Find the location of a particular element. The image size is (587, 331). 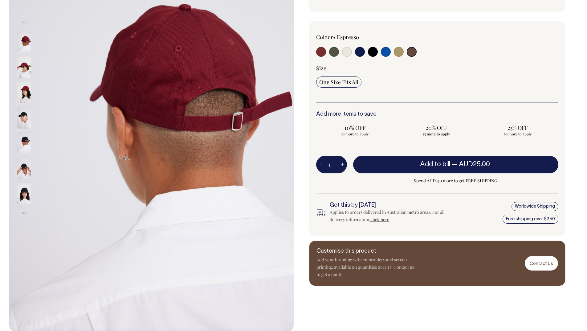

span: 25% OFF is located at coordinates (518, 128).